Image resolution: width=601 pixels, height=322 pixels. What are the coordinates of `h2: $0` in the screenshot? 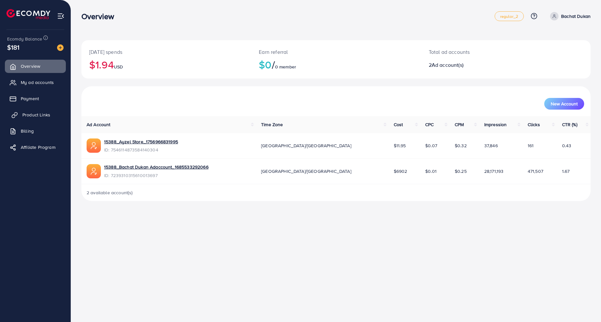 It's located at (335, 64).